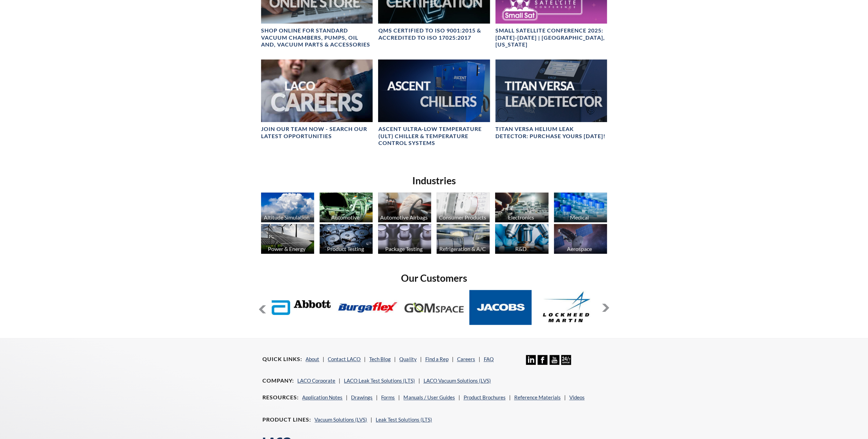 The height and width of the screenshot is (439, 868). Describe the element at coordinates (429, 397) in the screenshot. I see `a: Manuals / User Guides` at that location.